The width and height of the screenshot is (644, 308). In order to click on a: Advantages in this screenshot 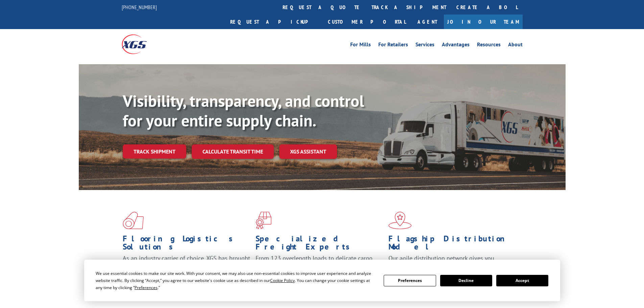, I will do `click(455, 46)`.